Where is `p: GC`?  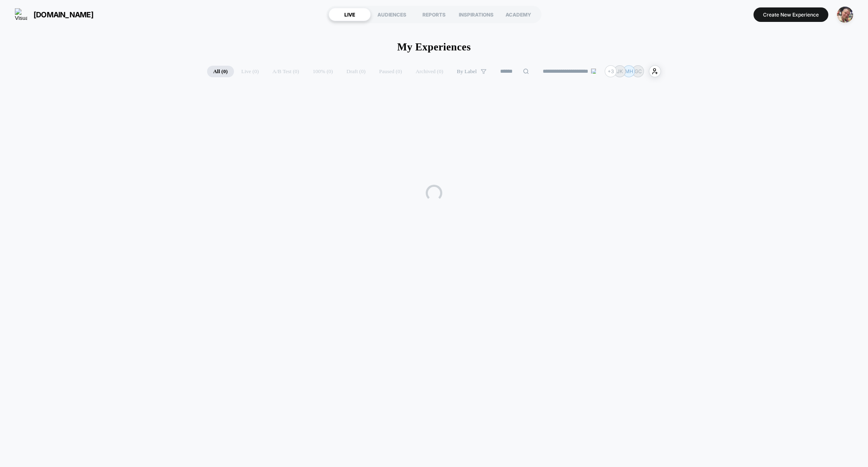
p: GC is located at coordinates (638, 71).